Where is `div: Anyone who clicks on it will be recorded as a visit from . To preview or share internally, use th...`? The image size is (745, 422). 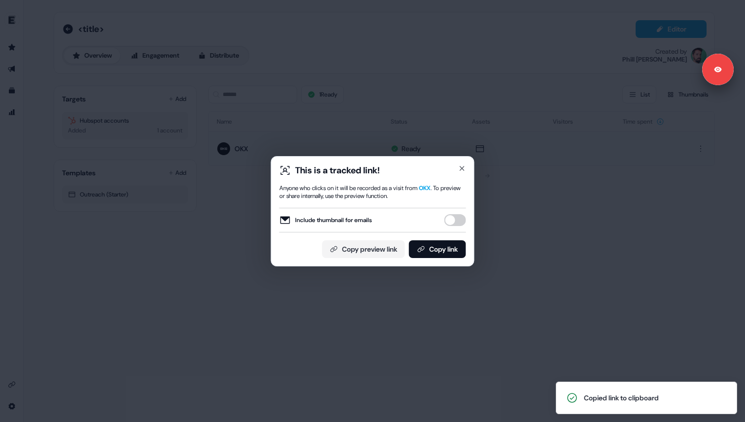
div: Anyone who clicks on it will be recorded as a visit from . To preview or share internally, use th... is located at coordinates (372, 192).